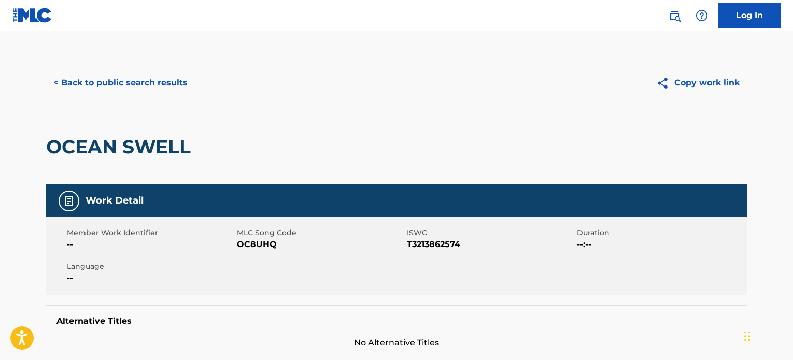  I want to click on span: No Alternative Titles, so click(397, 343).